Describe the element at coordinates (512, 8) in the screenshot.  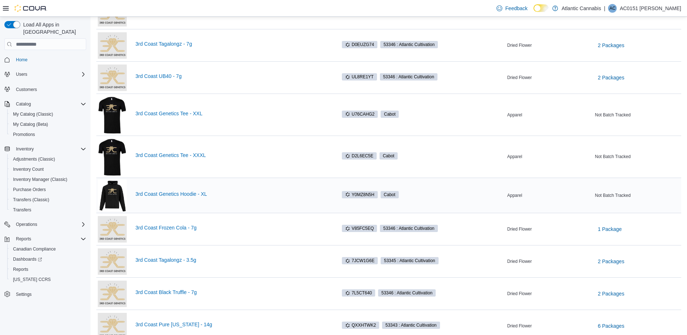
I see `a: Feedback` at that location.